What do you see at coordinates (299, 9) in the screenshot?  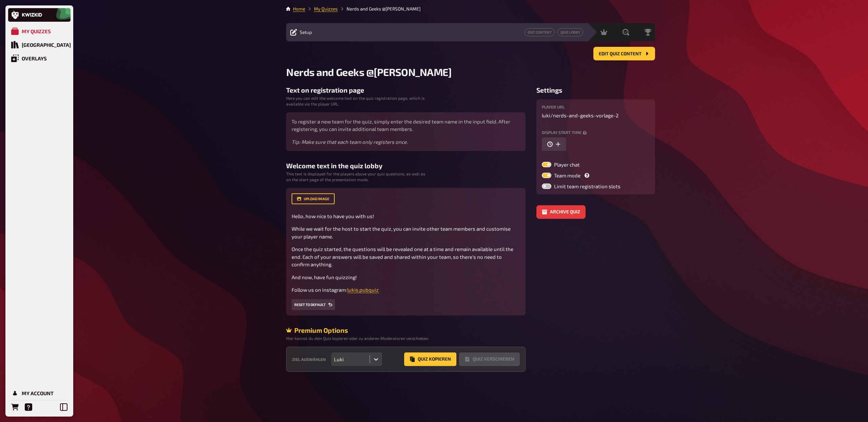 I see `li: Home` at bounding box center [299, 9].